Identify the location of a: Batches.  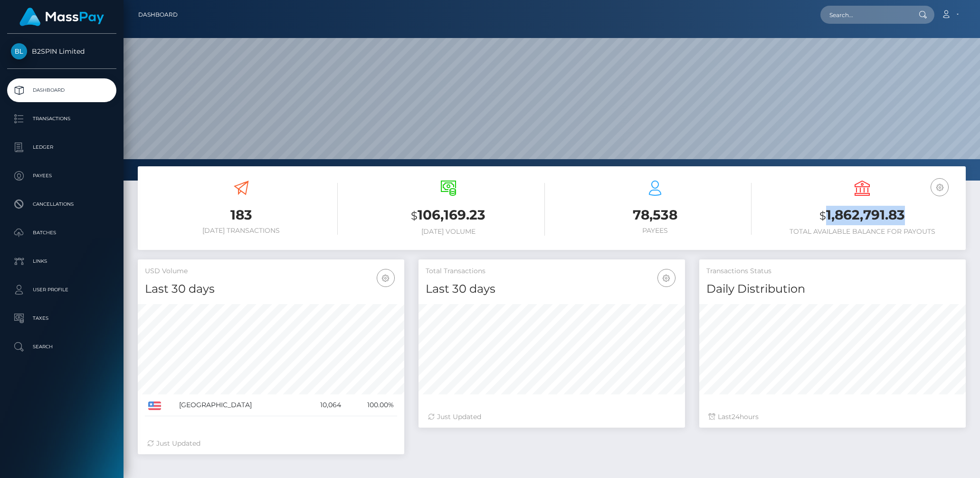
(62, 232).